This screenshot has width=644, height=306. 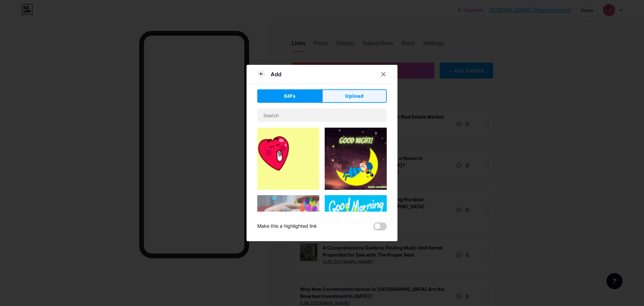 What do you see at coordinates (287, 226) in the screenshot?
I see `div: Make this a highlighted link` at bounding box center [287, 226].